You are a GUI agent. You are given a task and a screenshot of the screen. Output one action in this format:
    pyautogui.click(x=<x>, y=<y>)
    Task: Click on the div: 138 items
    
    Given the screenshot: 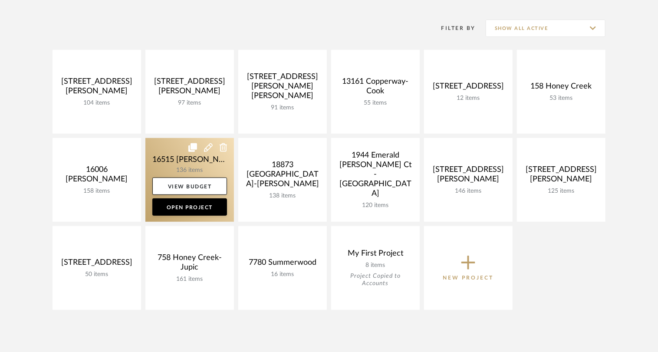 What is the action you would take?
    pyautogui.click(x=283, y=196)
    